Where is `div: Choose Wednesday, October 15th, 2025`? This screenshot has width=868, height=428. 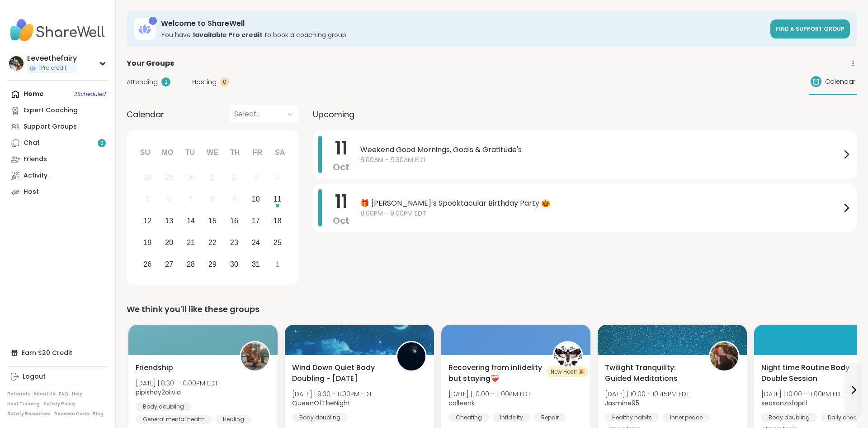 div: Choose Wednesday, October 15th, 2025 is located at coordinates (213, 221).